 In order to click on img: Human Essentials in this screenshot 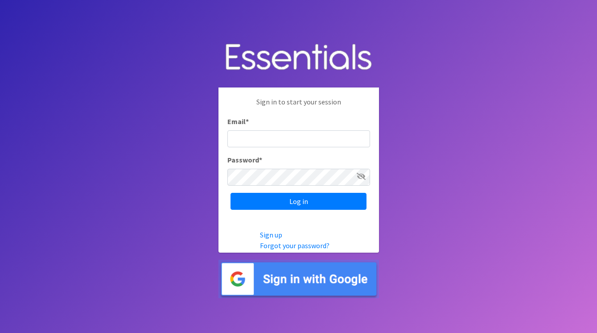, I will do `click(299, 58)`.